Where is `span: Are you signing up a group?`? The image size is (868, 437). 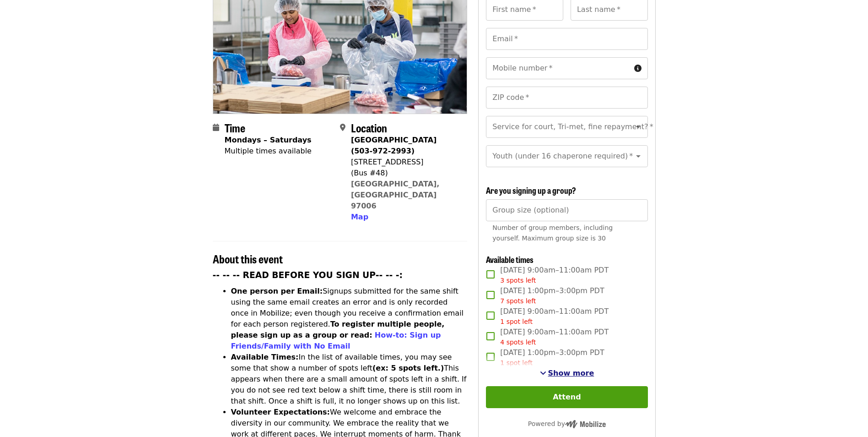
span: Are you signing up a group? is located at coordinates (531, 190).